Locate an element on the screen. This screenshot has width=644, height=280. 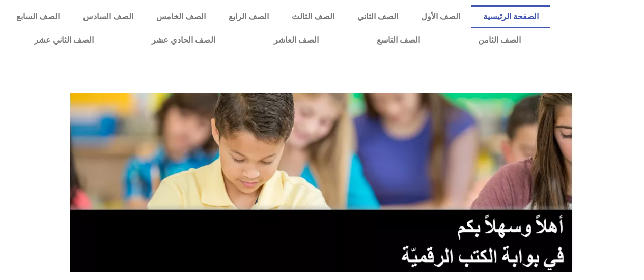
a: الصفحة الرئيسية is located at coordinates (511, 17).